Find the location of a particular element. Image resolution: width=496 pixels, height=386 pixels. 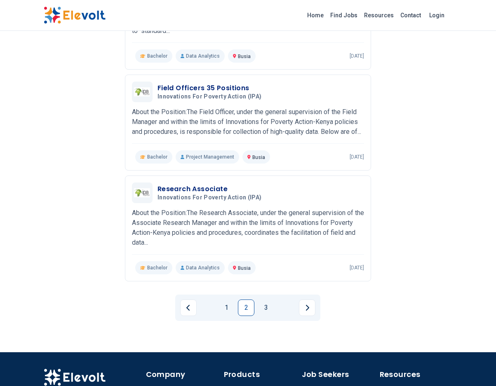

a: Page 2 is your current page is located at coordinates (246, 308).